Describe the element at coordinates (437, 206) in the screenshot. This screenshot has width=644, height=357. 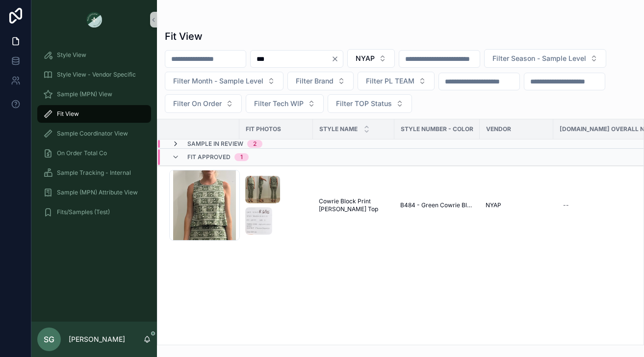
I see `span: B484 - Green Cowrie Block Print` at that location.